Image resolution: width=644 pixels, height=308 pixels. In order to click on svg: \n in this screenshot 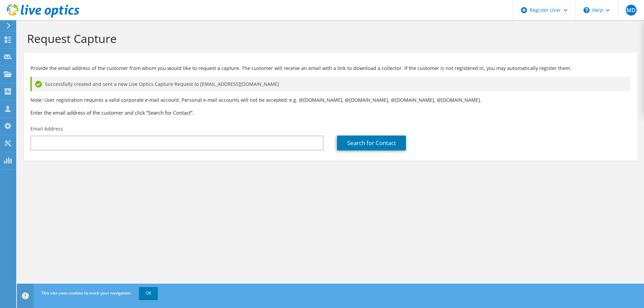, I will do `click(586, 10)`.